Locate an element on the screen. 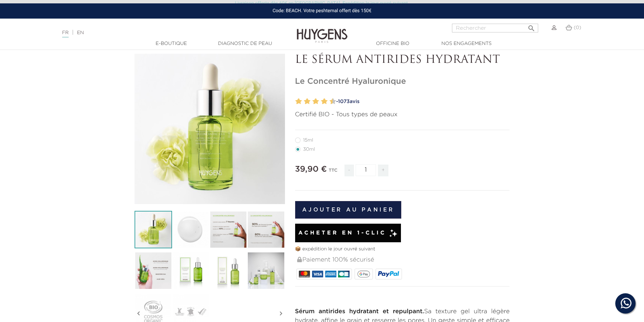 This screenshot has width=644, height=322. span: 39,90 € is located at coordinates (311, 169).